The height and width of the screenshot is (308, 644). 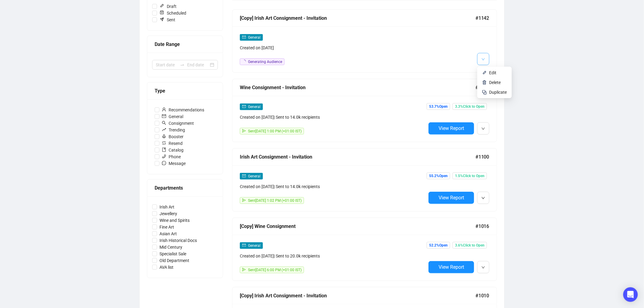 I want to click on span: search, so click(x=164, y=123).